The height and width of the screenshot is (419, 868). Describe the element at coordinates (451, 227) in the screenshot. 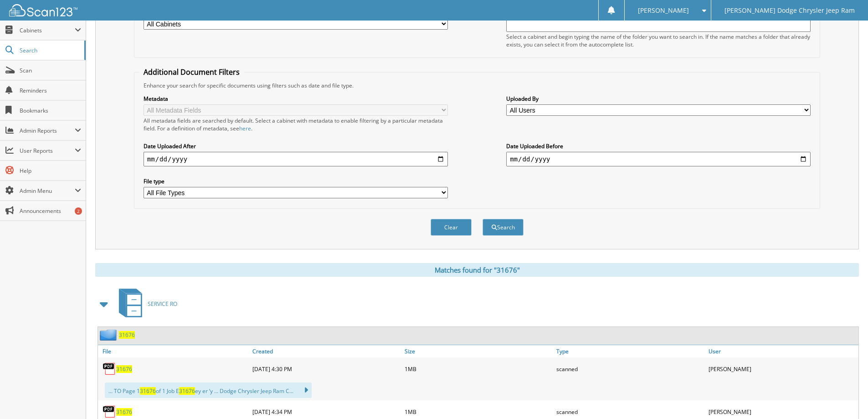

I see `button: Clear` at that location.